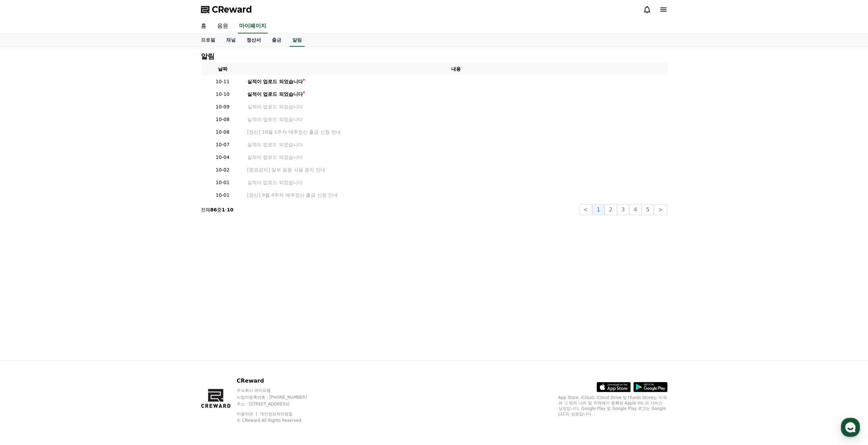  What do you see at coordinates (456, 195) in the screenshot?
I see `a: [정산] 9월 4주차 매주정산 출금 신청 안내` at bounding box center [456, 195].